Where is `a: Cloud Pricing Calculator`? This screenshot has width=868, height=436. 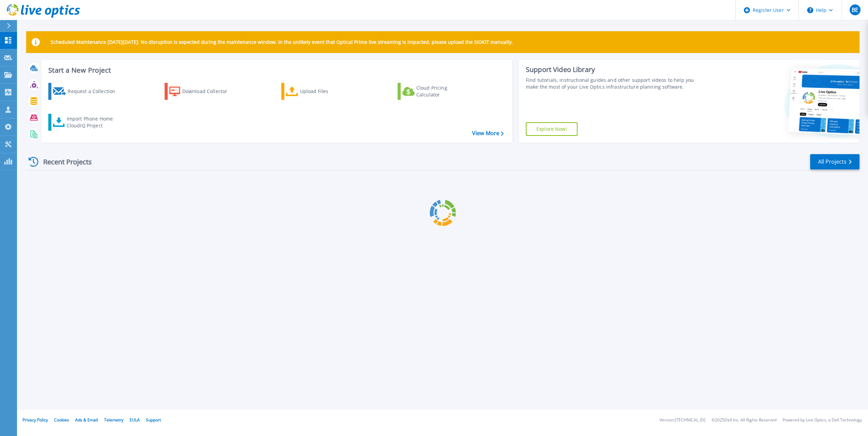
a: Cloud Pricing Calculator is located at coordinates (435, 91).